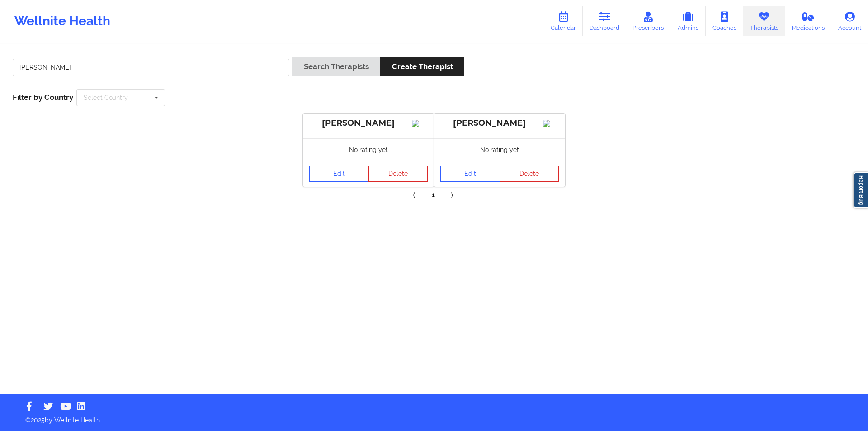 The height and width of the screenshot is (431, 868). Describe the element at coordinates (649, 21) in the screenshot. I see `a: Prescribers` at that location.